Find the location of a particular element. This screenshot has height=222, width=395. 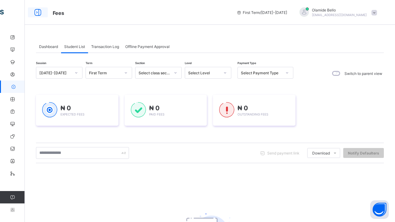

div: Select class section is located at coordinates (154, 73).